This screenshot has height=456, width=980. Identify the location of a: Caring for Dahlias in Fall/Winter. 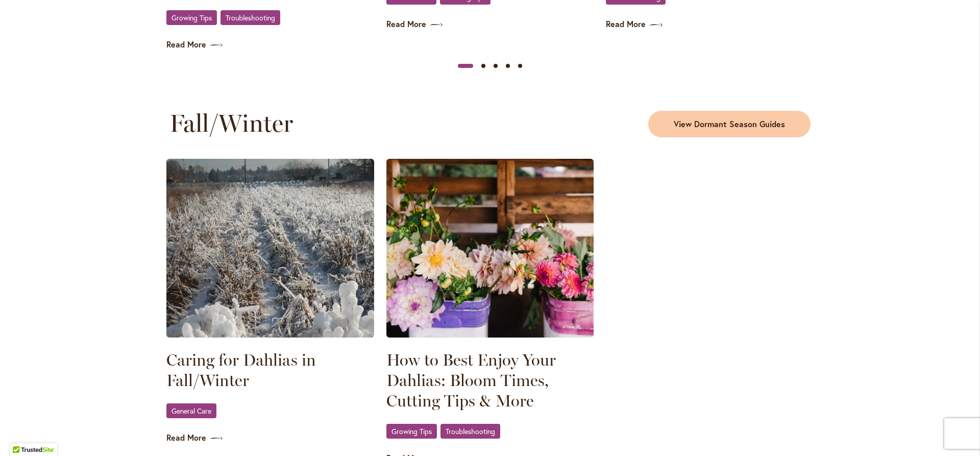
(270, 370).